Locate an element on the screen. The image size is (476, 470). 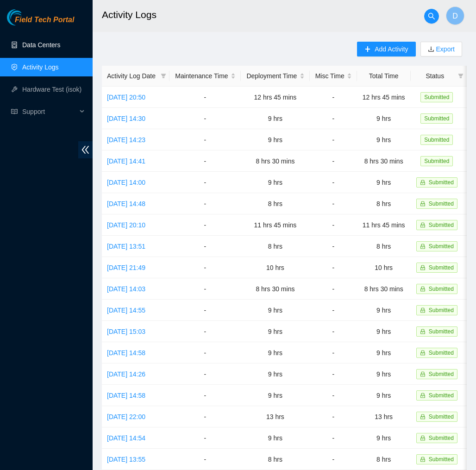
a: Hardware Test (isok) is located at coordinates (52, 89).